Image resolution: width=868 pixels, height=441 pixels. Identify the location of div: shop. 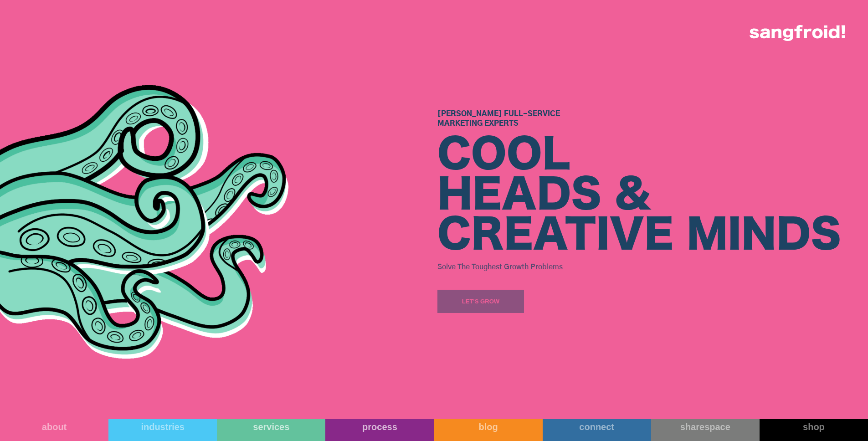
(814, 427).